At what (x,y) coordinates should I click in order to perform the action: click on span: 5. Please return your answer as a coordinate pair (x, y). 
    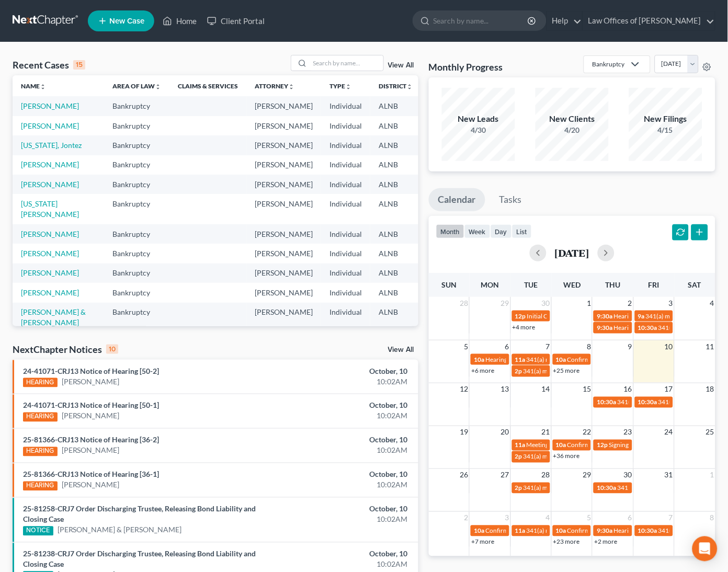
    Looking at the image, I should click on (466, 346).